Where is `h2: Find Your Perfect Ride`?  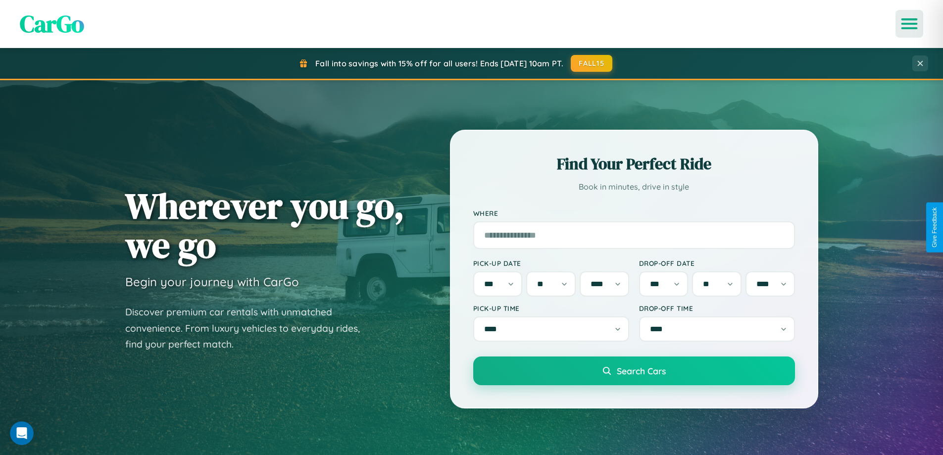
h2: Find Your Perfect Ride is located at coordinates (634, 164).